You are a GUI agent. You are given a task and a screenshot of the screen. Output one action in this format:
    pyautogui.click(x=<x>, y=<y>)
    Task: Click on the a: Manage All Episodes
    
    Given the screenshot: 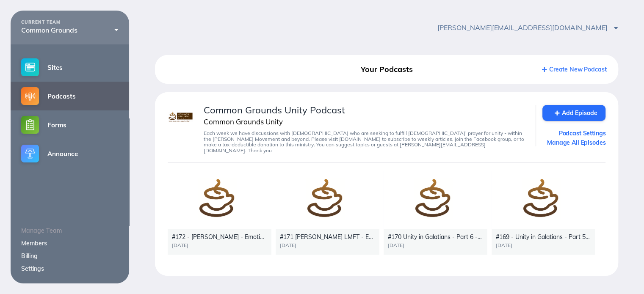 What is the action you would take?
    pyautogui.click(x=574, y=143)
    